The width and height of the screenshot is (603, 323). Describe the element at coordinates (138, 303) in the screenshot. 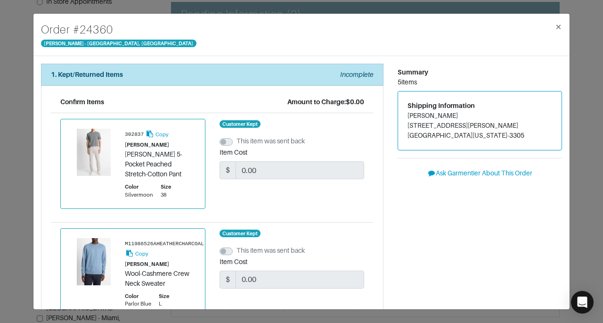

I see `div: Parlor Blue` at that location.